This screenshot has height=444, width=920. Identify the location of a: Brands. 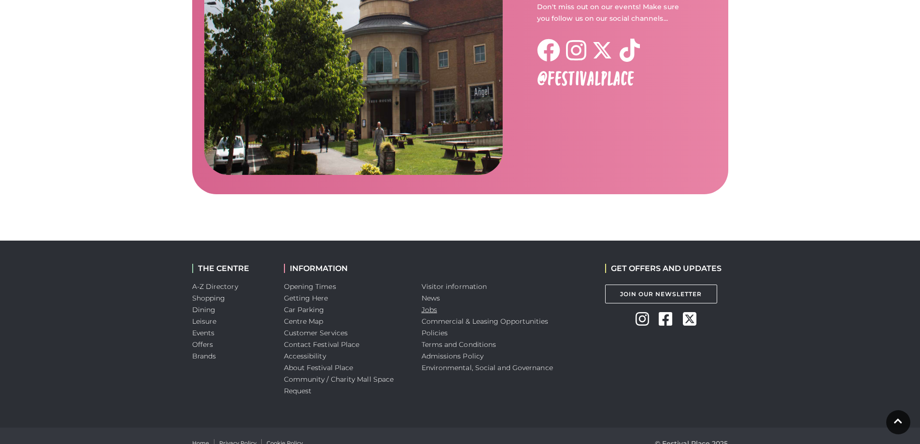
(204, 356).